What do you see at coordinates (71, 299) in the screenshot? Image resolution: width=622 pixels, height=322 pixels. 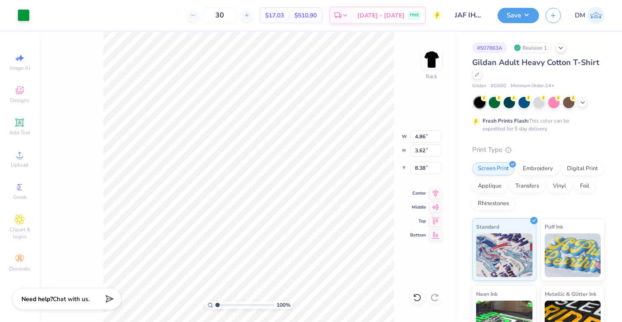 I see `span: Chat with us.` at bounding box center [71, 299].